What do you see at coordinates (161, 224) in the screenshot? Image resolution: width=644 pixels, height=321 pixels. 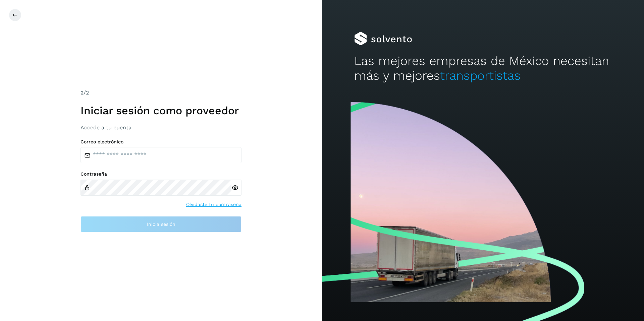 I see `span: Inicia sesión` at bounding box center [161, 224].